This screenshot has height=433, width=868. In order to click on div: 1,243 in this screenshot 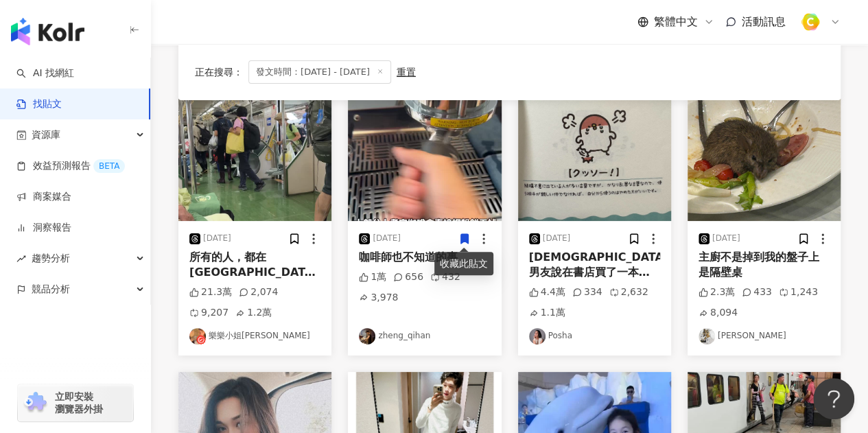, I will do `click(798, 292)`.